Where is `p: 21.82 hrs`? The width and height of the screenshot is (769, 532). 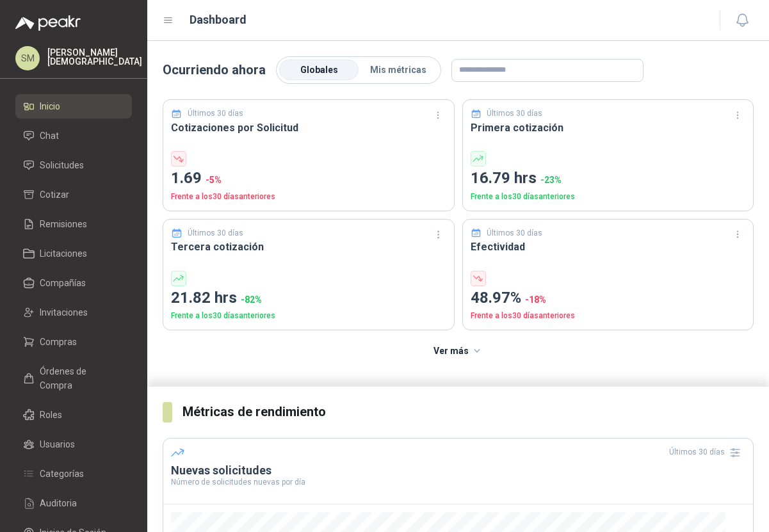 p: 21.82 hrs is located at coordinates (309, 299).